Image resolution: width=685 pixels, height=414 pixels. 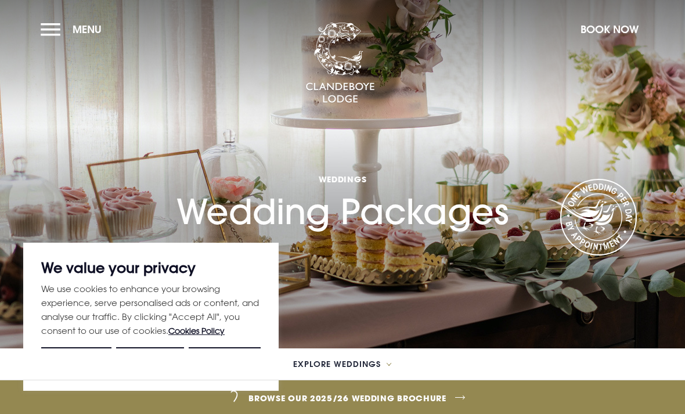 What do you see at coordinates (342, 177) in the screenshot?
I see `h1: Wedding Packages` at bounding box center [342, 177].